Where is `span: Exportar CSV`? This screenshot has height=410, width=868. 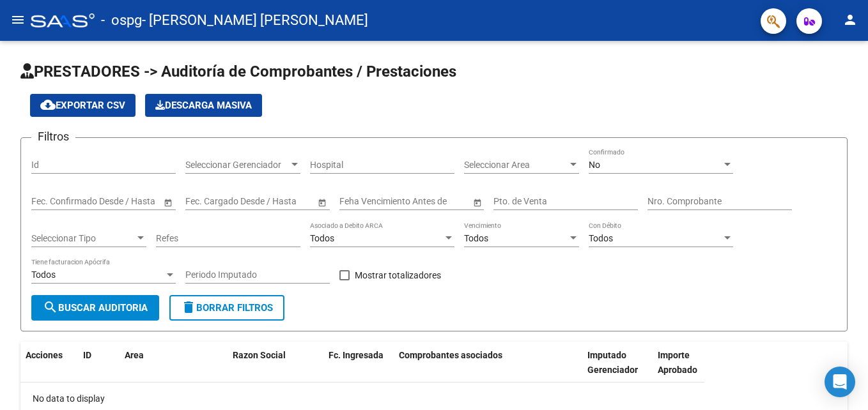
span: Exportar CSV is located at coordinates (82, 105).